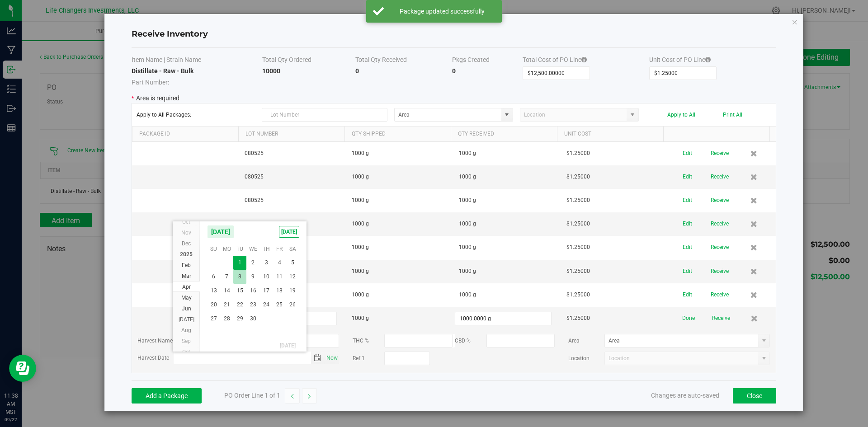 This screenshot has width=868, height=427. I want to click on span: Apply to All Packages:, so click(195, 114).